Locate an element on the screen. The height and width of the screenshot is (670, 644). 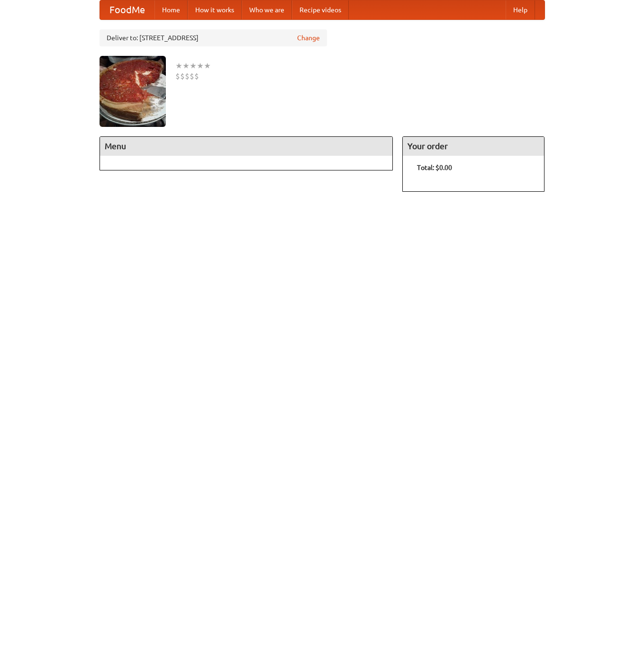
a: Who we are is located at coordinates (267, 10).